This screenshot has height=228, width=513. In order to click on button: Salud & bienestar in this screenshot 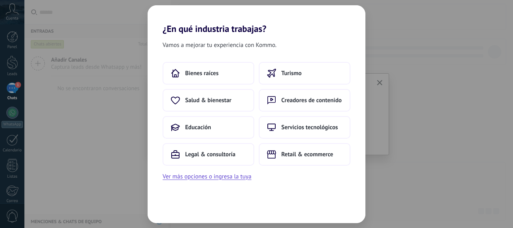, I will do `click(209, 100)`.